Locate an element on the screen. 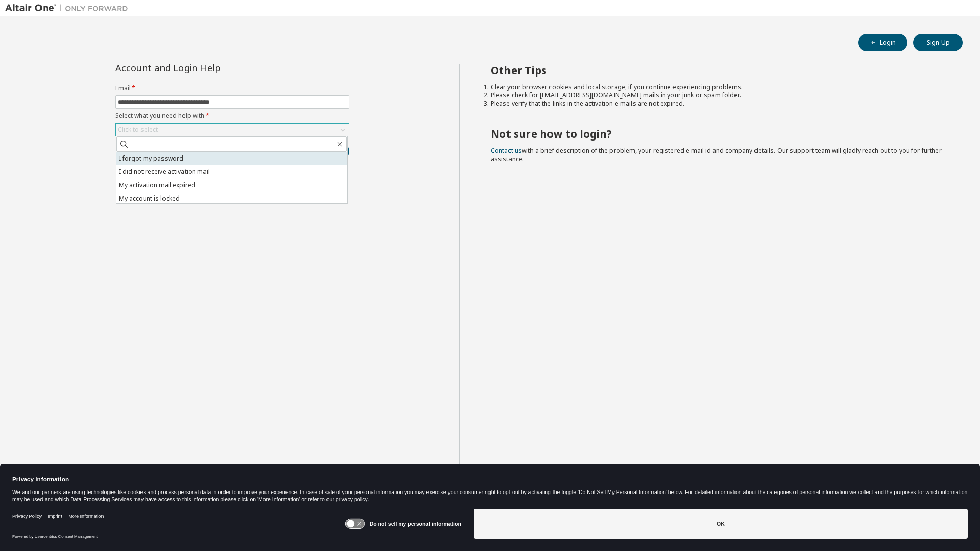 The image size is (980, 551). li: Please verify that the links in the activation e-mails are not expired. is located at coordinates (718, 103).